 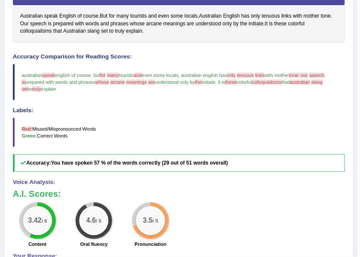 What do you see at coordinates (37, 89) in the screenshot?
I see `span: truly` at bounding box center [37, 89].